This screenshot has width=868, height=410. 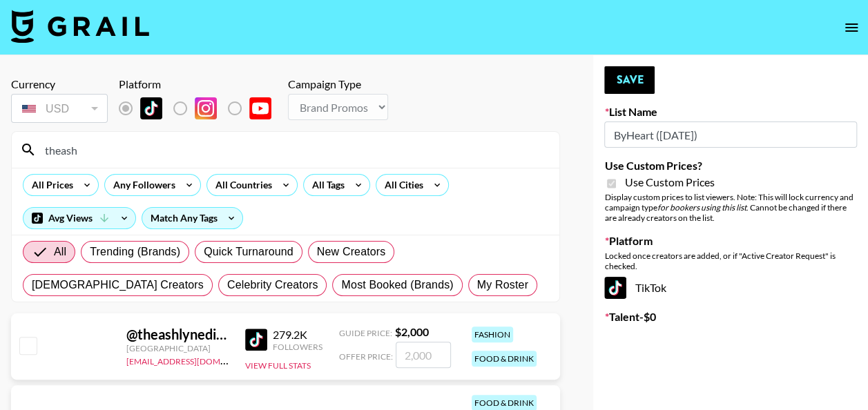 I want to click on div: Avg Views, so click(x=79, y=218).